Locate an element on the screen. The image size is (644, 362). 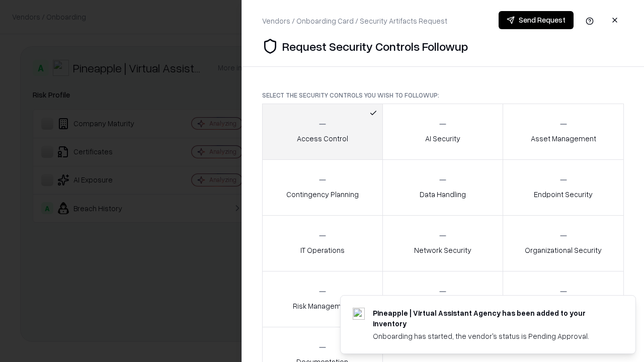
button: IT Operations is located at coordinates (322, 243).